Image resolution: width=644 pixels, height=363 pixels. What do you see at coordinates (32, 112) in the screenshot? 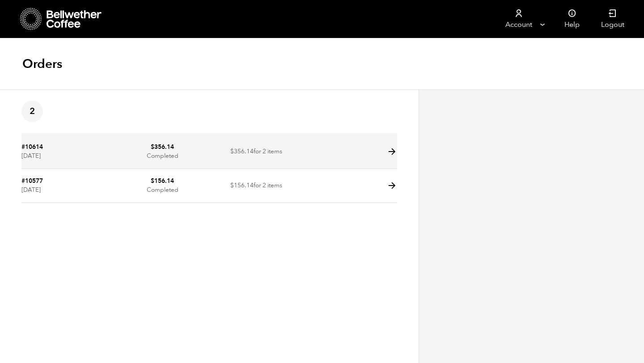
I see `span: 2` at bounding box center [32, 112].